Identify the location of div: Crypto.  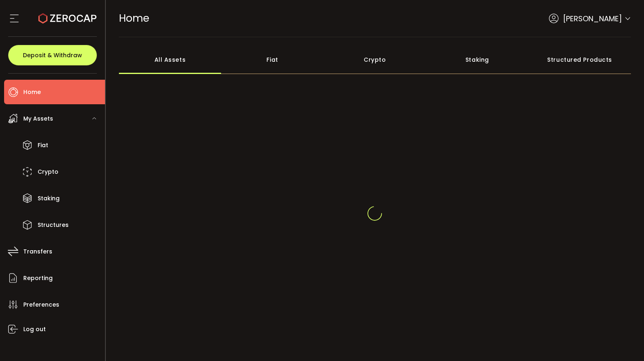
(375, 60).